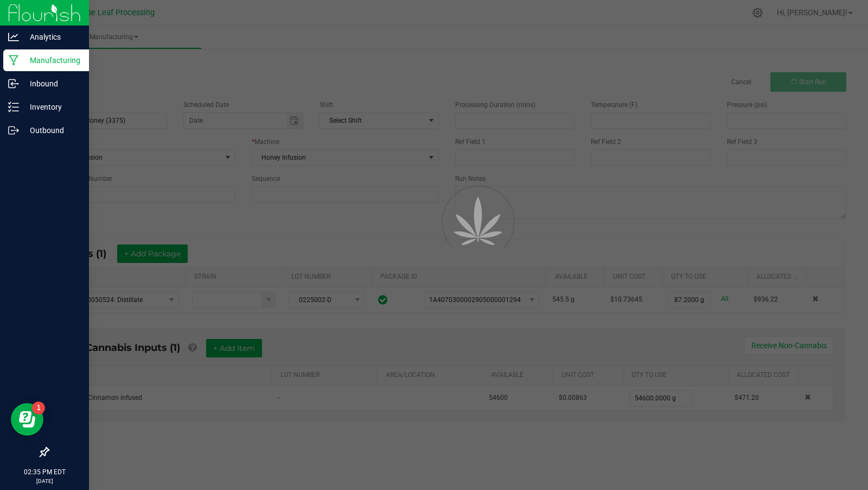  Describe the element at coordinates (45, 472) in the screenshot. I see `p: 02:35 PM EDT` at that location.